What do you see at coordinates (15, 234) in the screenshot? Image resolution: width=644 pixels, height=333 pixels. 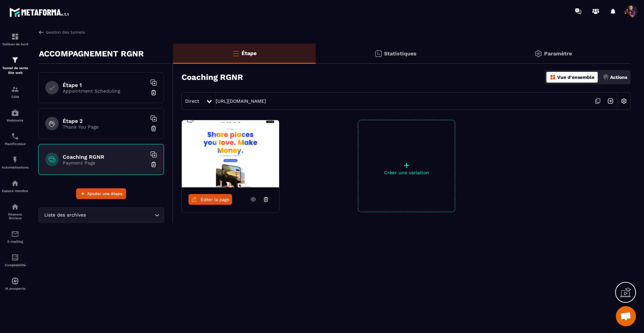 I see `img: email` at bounding box center [15, 234].